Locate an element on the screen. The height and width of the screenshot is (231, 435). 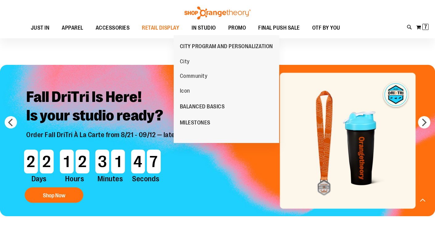
h2: Fall DriTri Is Here! Is your studio ready? is located at coordinates (151, 106).